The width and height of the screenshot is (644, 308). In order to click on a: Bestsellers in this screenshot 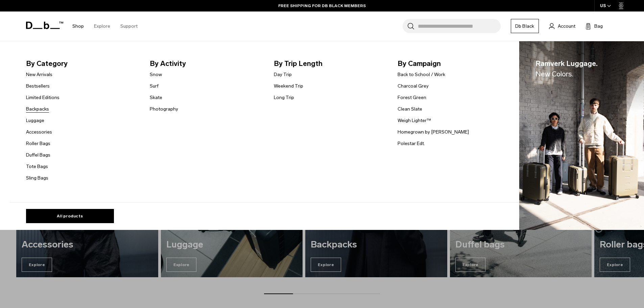, I will do `click(38, 86)`.